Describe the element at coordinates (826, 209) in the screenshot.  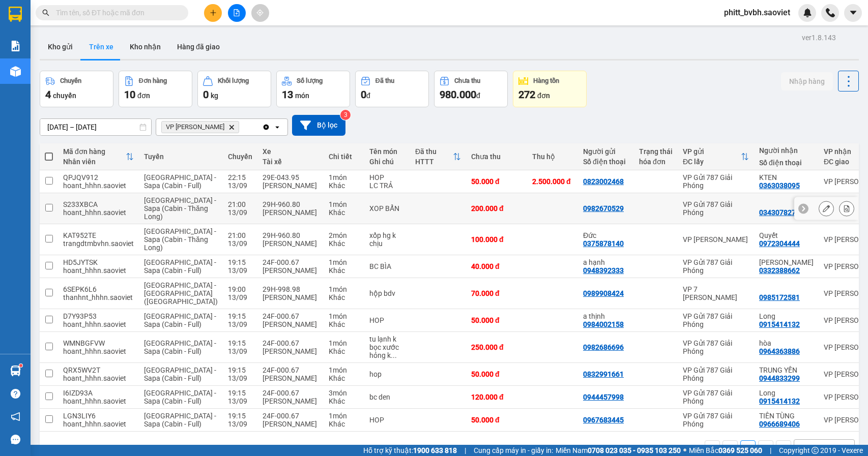
I see `div: Sửa đơn hàng` at that location.